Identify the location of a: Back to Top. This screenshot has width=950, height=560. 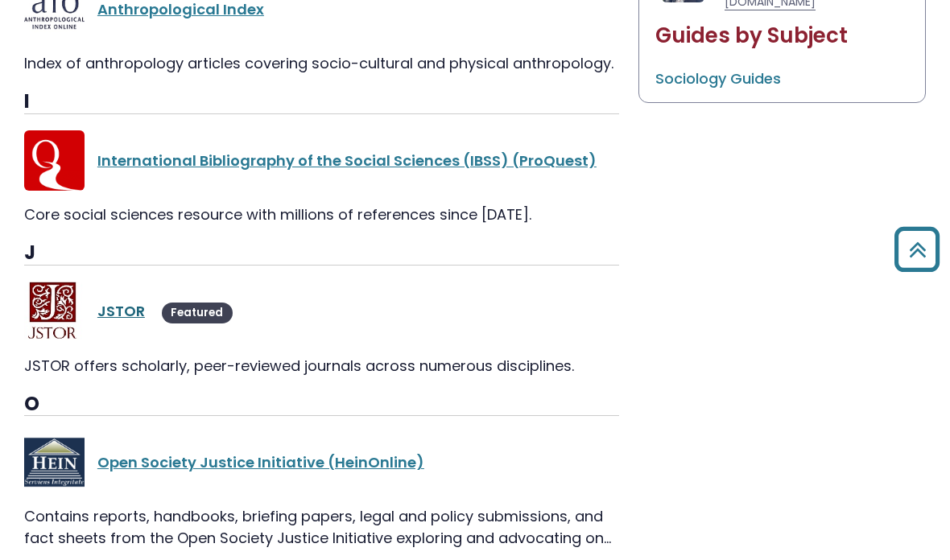
(917, 249).